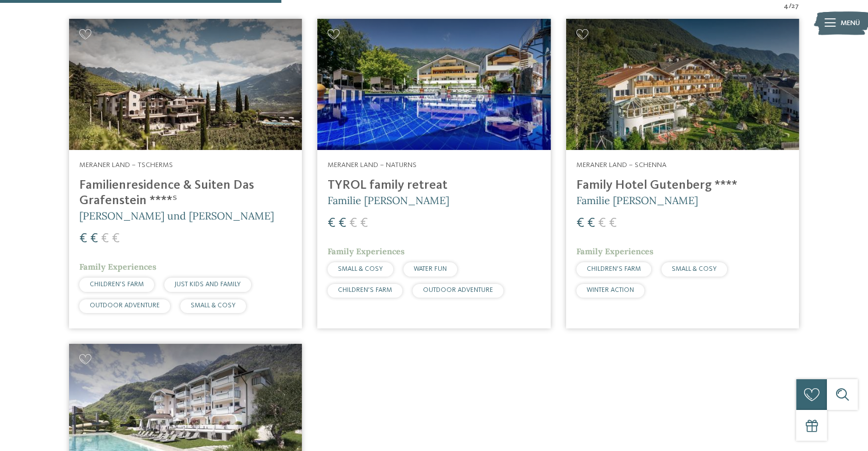 This screenshot has height=451, width=868. Describe the element at coordinates (795, 6) in the screenshot. I see `span: 27` at that location.